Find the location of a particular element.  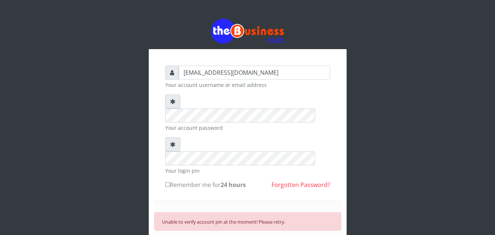

input: Username or email address is located at coordinates (254, 72).